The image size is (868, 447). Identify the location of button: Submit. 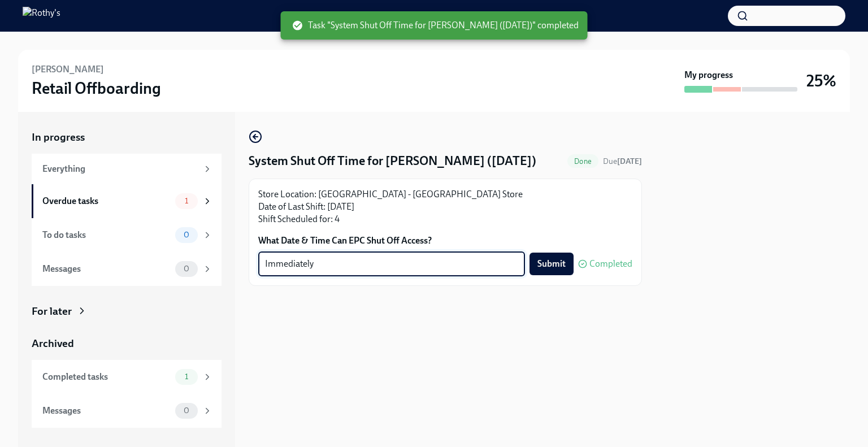
(552, 264).